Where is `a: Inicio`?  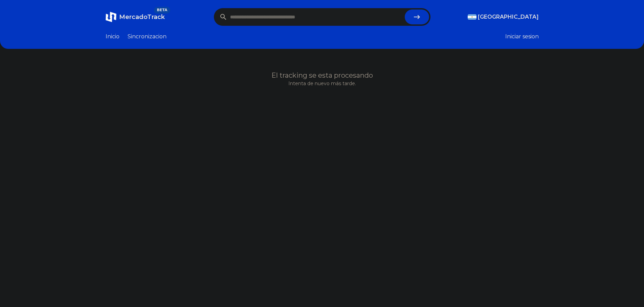
a: Inicio is located at coordinates (112, 37).